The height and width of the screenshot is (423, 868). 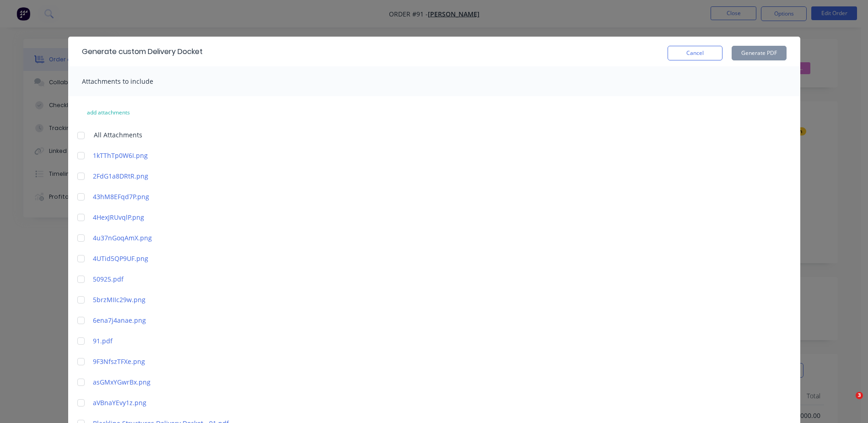 What do you see at coordinates (173, 320) in the screenshot?
I see `a: 6ena7j4anae.png` at bounding box center [173, 320].